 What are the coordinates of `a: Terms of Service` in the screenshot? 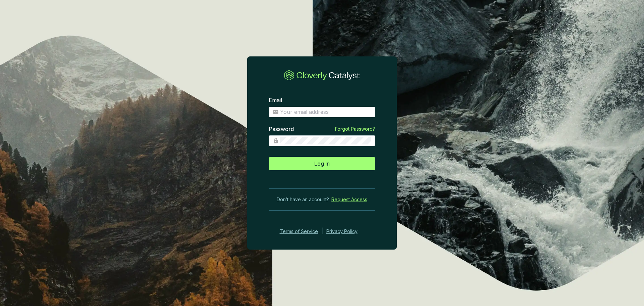 It's located at (298, 232).